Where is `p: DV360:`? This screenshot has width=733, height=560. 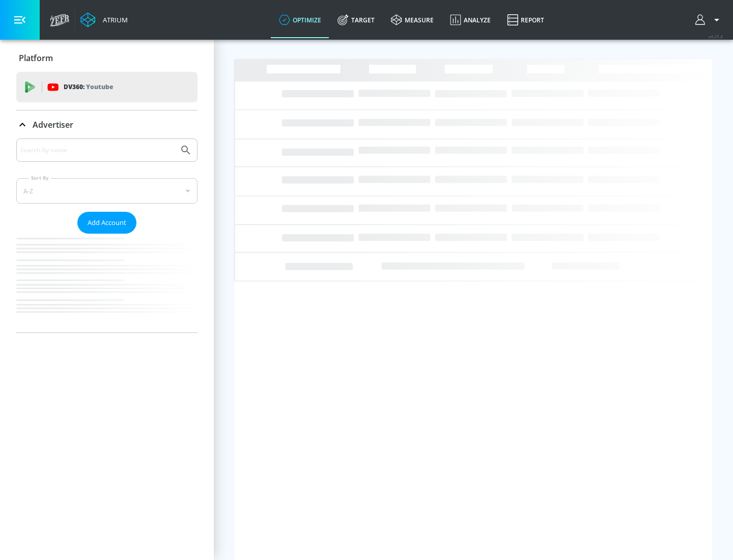 p: DV360: is located at coordinates (88, 87).